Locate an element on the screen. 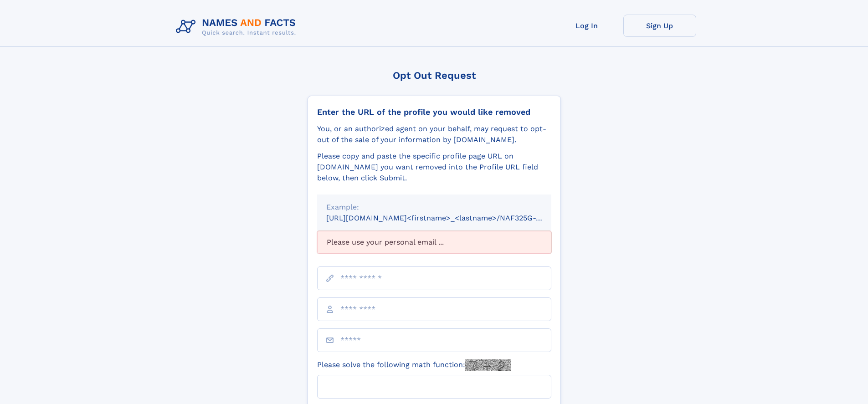 The width and height of the screenshot is (868, 404). img: Logo Names and Facts is located at coordinates (237, 27).